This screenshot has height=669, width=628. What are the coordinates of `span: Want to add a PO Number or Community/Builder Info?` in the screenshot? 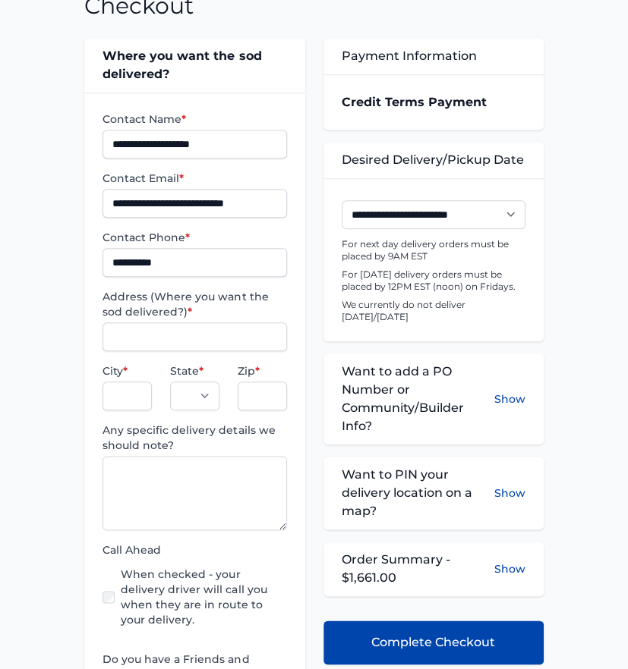 It's located at (417, 399).